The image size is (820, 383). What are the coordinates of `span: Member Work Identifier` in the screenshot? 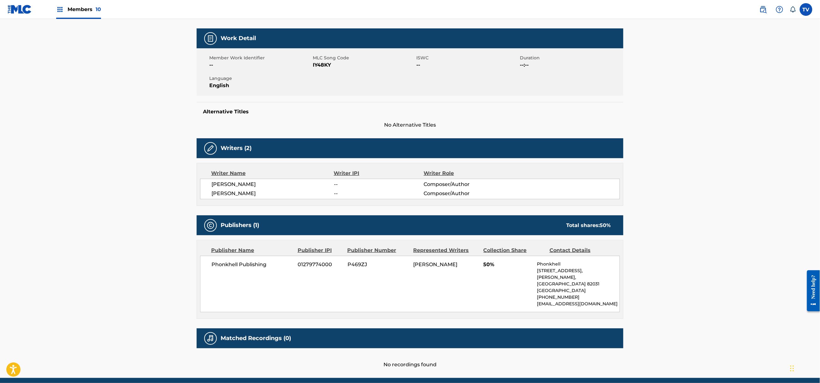 It's located at (260, 58).